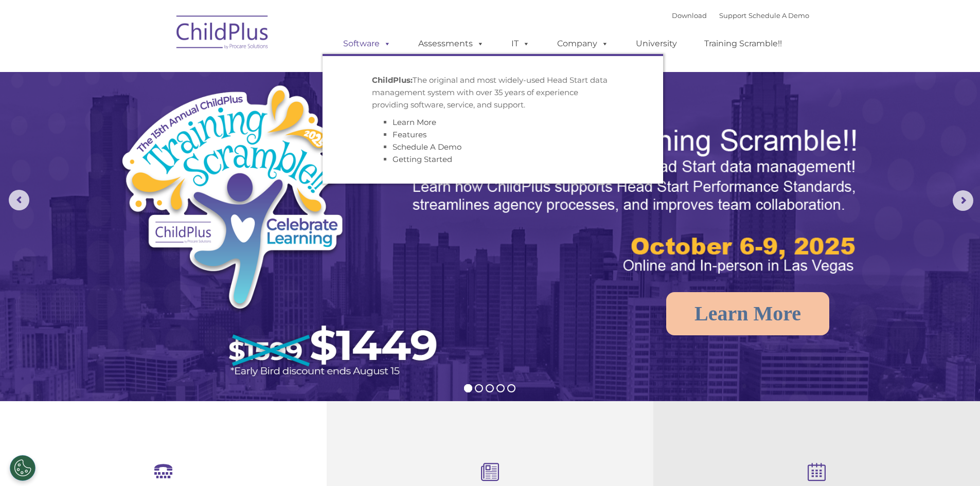 The width and height of the screenshot is (980, 486). Describe the element at coordinates (423, 159) in the screenshot. I see `a: Getting Started` at that location.